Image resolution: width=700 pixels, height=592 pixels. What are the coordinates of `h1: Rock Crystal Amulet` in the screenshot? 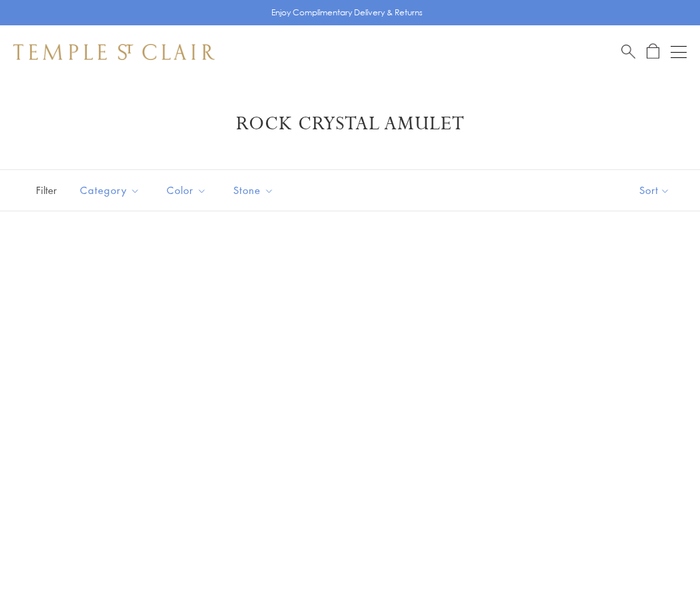 It's located at (350, 124).